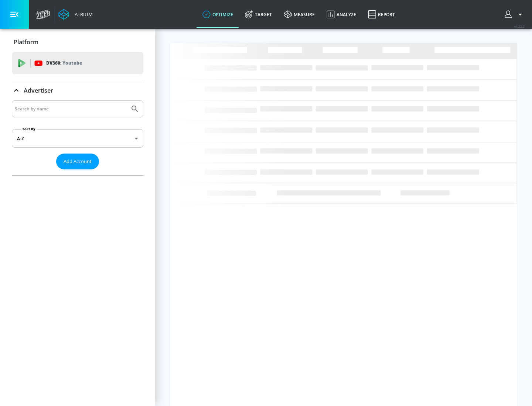  What do you see at coordinates (64, 64) in the screenshot?
I see `p: DV360:` at bounding box center [64, 64].